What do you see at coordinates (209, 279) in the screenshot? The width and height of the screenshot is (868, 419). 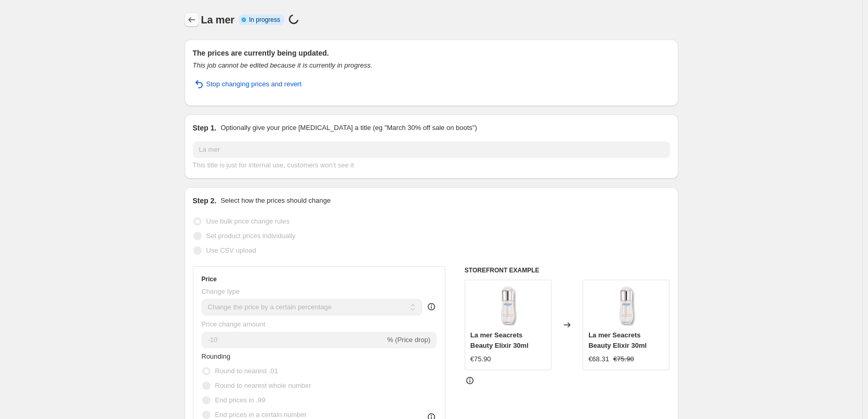 I see `h3: Price` at bounding box center [209, 279].